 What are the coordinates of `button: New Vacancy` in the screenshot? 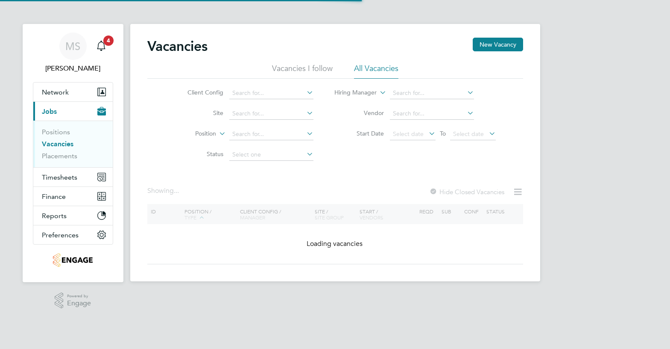 It's located at (498, 44).